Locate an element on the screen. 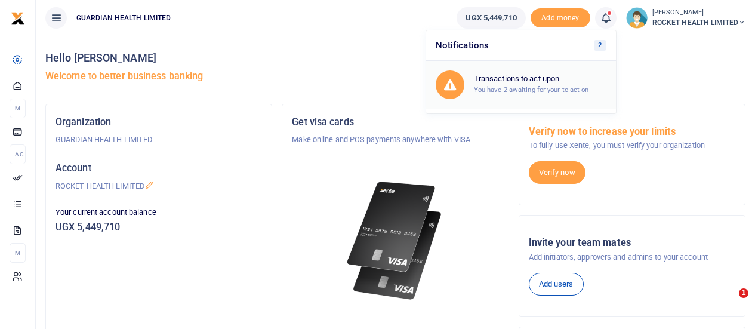 The width and height of the screenshot is (755, 329). h6: Transactions to act upon is located at coordinates (540, 79).